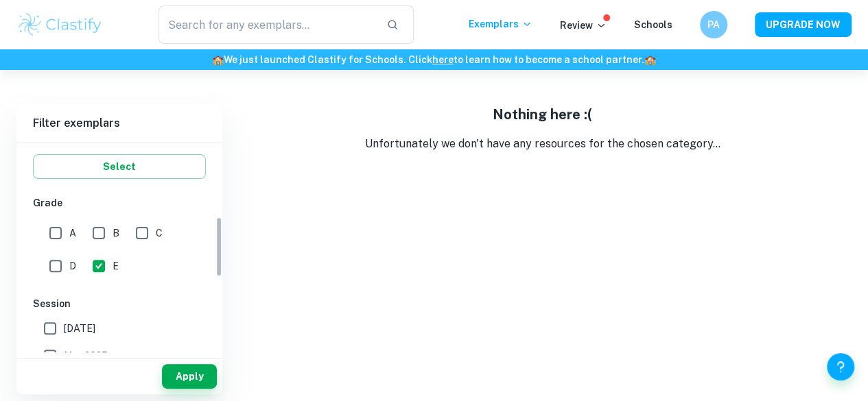 The image size is (868, 401). What do you see at coordinates (119, 123) in the screenshot?
I see `h6: Filter exemplars` at bounding box center [119, 123].